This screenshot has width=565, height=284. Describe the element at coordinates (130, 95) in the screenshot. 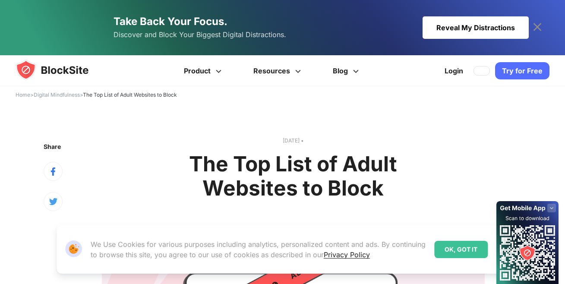

I see `span: The Top List of Adult Websites to Block` at that location.